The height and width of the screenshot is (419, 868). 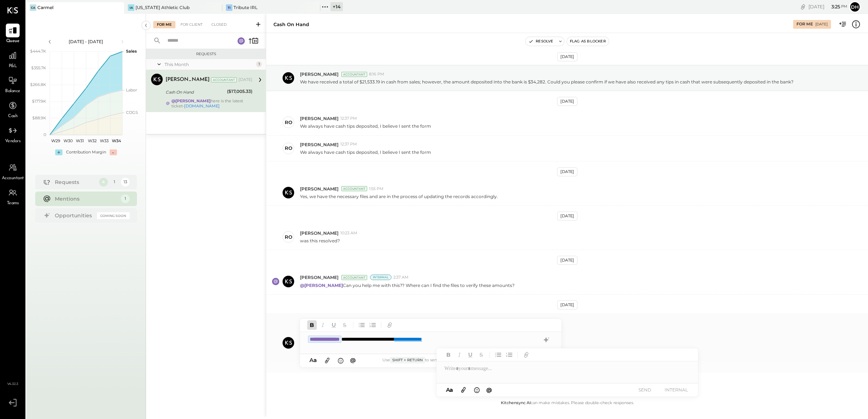 What do you see at coordinates (13, 134) in the screenshot?
I see `a: Vendors` at bounding box center [13, 134].